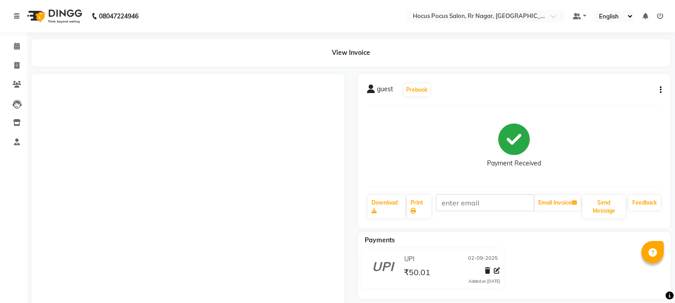 This screenshot has width=675, height=303. What do you see at coordinates (514, 163) in the screenshot?
I see `div: Payment Received` at bounding box center [514, 163].